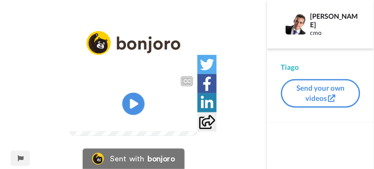 The width and height of the screenshot is (374, 169). I want to click on img: Profile Image, so click(296, 24).